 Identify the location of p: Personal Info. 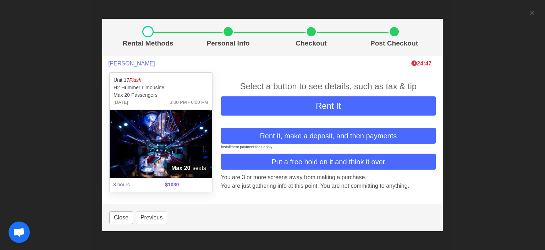
(228, 43).